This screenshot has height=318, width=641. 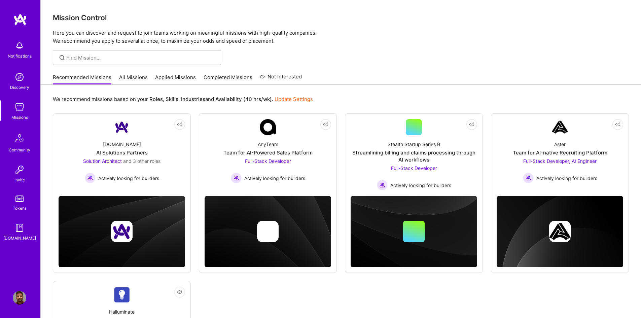 What do you see at coordinates (268, 152) in the screenshot?
I see `div: Team for AI-Powered Sales Platform` at bounding box center [268, 152].